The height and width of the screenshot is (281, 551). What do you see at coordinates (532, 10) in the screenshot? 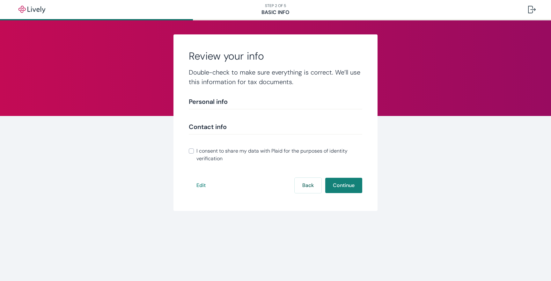
I see `button: Log out` at bounding box center [532, 10].